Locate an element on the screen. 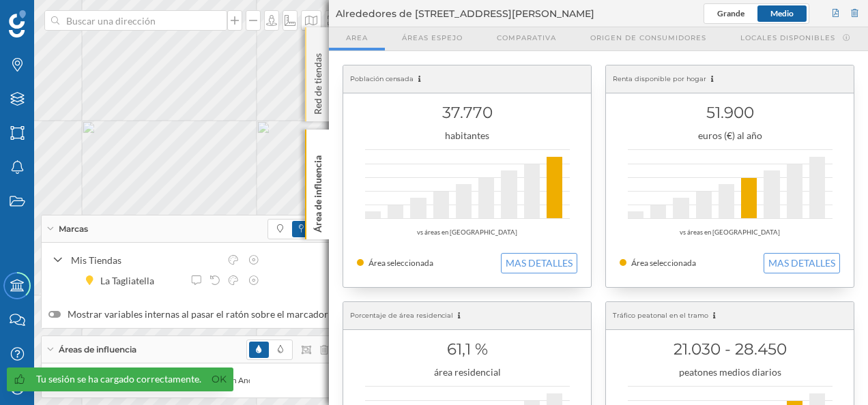 The height and width of the screenshot is (405, 868). h1: 37.770 is located at coordinates (467, 112).